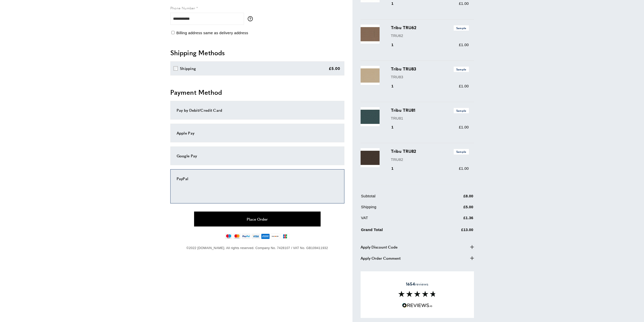 The height and width of the screenshot is (322, 644). Describe the element at coordinates (381, 258) in the screenshot. I see `span: Apply Order Comment` at that location.